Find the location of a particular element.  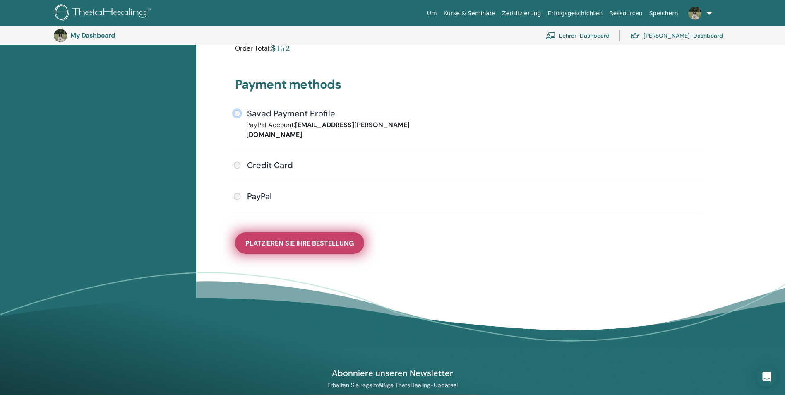

a: Ressourcen is located at coordinates (626, 13).